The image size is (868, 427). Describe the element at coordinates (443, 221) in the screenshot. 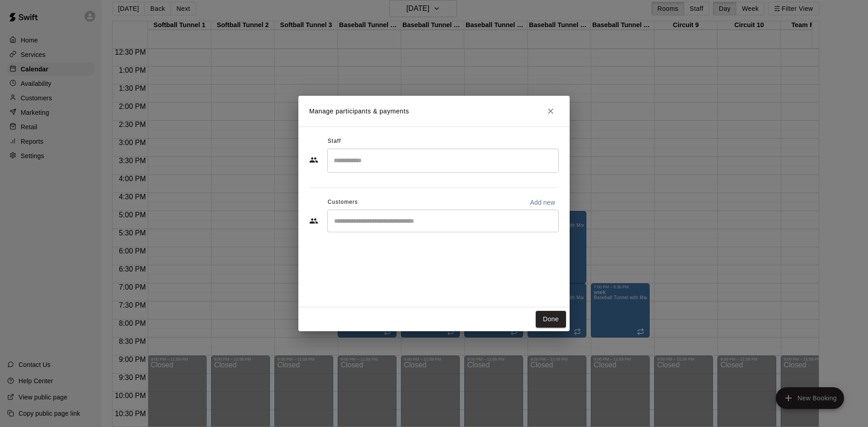

I see `div: Start typing to search customers...` at that location.